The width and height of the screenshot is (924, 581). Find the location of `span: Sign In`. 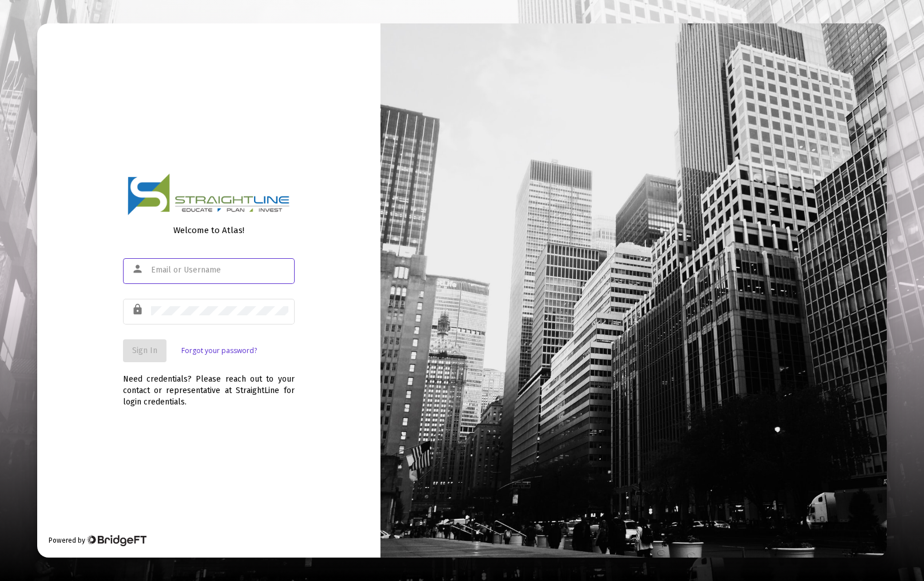

span: Sign In is located at coordinates (145, 350).